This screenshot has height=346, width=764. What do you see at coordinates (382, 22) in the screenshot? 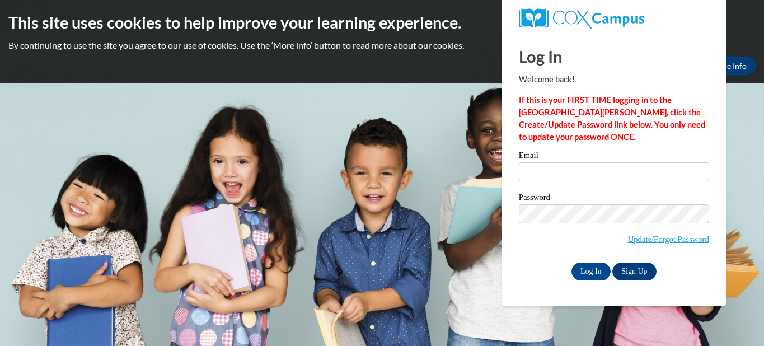
I see `h2: This site uses cookies to help improve your learning experience.` at bounding box center [382, 22].